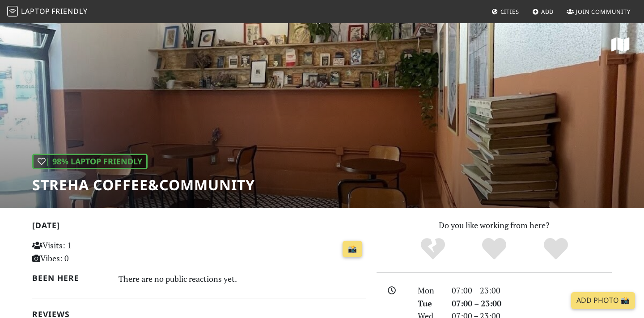 The width and height of the screenshot is (644, 318). What do you see at coordinates (603, 301) in the screenshot?
I see `a: Add Photo 📸` at bounding box center [603, 301].